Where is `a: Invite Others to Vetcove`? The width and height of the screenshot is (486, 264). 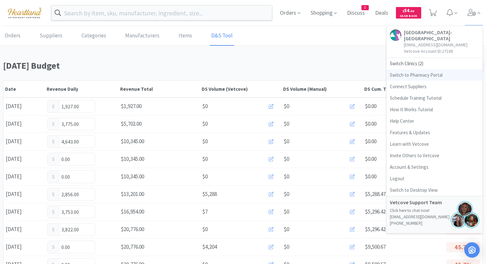 a: Invite Others to Vetcove is located at coordinates (435, 156).